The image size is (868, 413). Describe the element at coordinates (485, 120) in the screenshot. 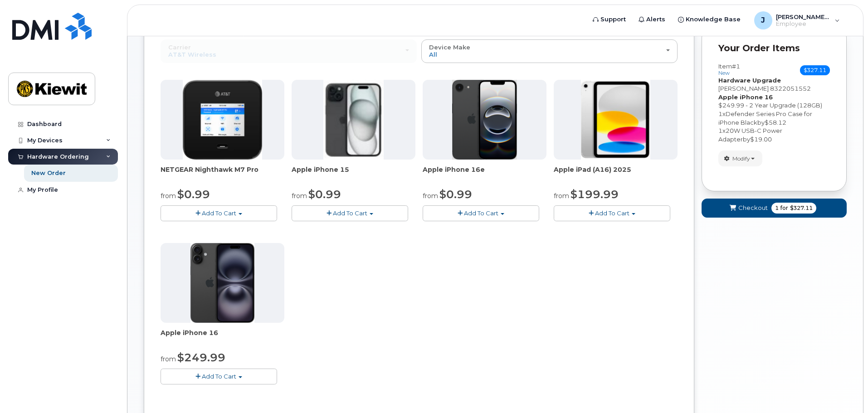

I see `img: iphone16e.png` at that location.